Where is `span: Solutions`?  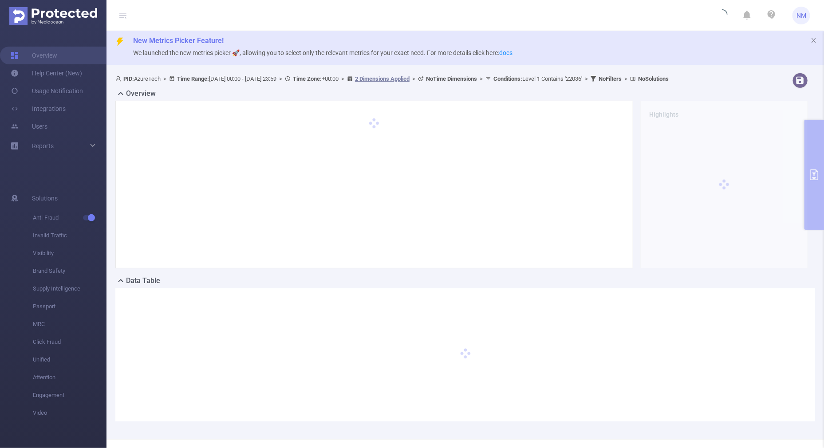
span: Solutions is located at coordinates (45, 198).